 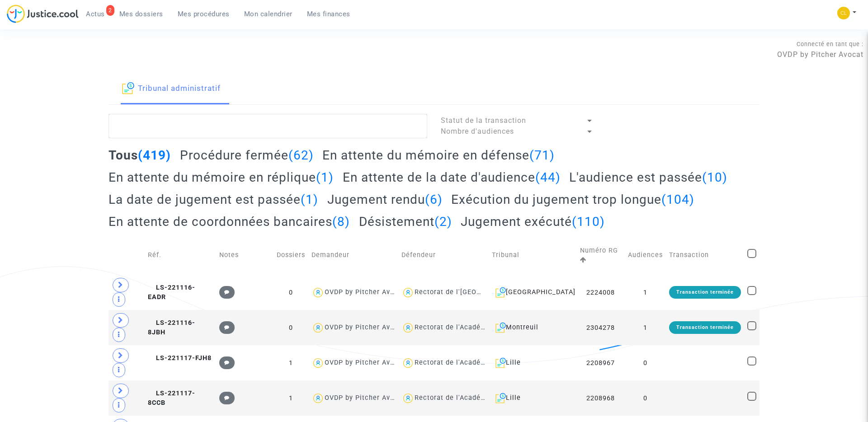 What do you see at coordinates (154, 155) in the screenshot?
I see `span: (419)` at bounding box center [154, 155].